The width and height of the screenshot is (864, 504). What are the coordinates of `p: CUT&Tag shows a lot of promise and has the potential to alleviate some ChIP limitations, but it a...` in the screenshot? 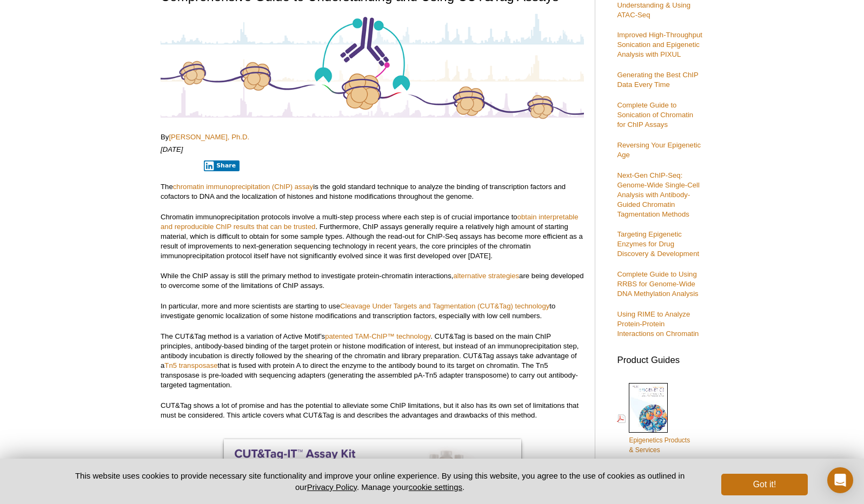 It's located at (372, 410).